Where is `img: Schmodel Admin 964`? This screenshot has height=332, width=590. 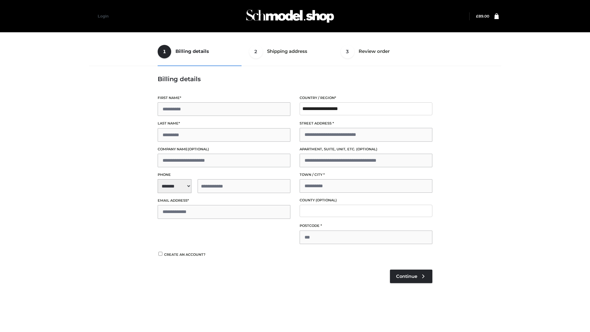 img: Schmodel Admin 964 is located at coordinates (290, 16).